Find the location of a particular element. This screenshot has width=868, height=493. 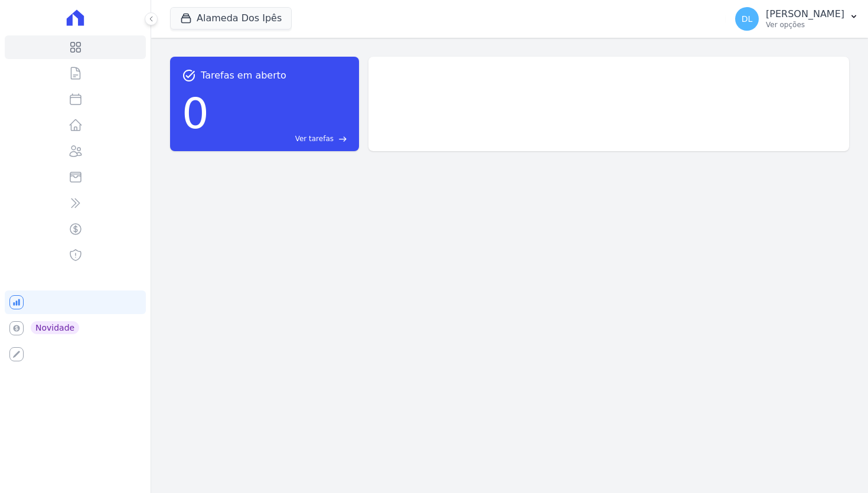

p: Ver opções is located at coordinates (804, 25).